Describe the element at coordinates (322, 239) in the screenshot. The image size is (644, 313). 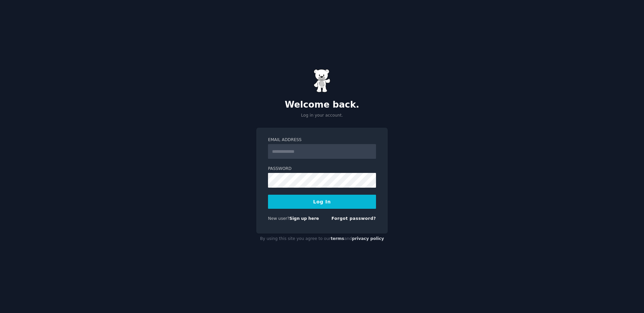
I see `div: By using this site you agree to our and` at that location.